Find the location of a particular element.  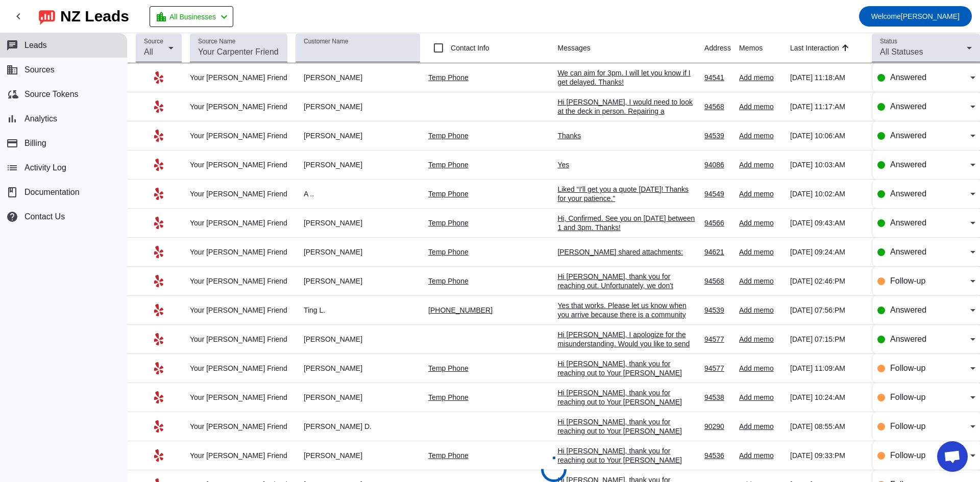

mat-label: Status is located at coordinates (889, 41).